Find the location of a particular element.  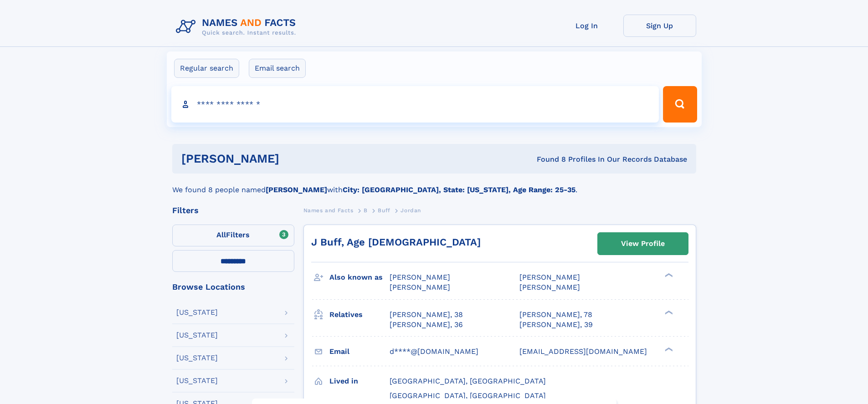

a: Log In is located at coordinates (587, 26).